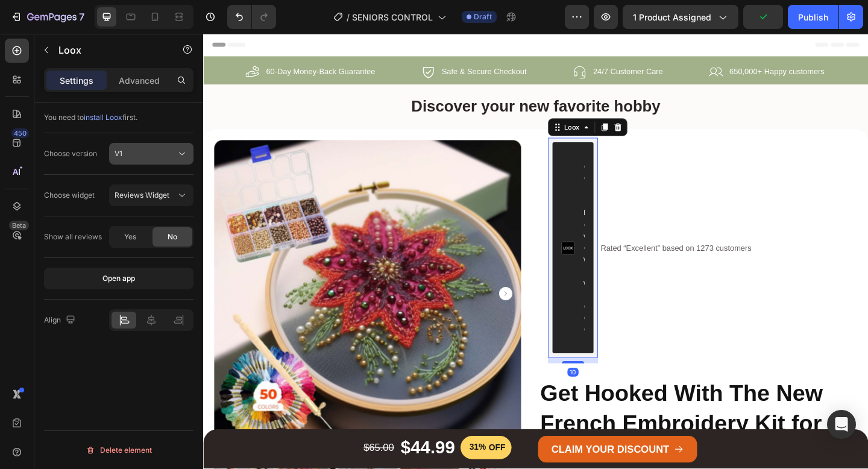 This screenshot has height=469, width=868. I want to click on span: Yes, so click(130, 237).